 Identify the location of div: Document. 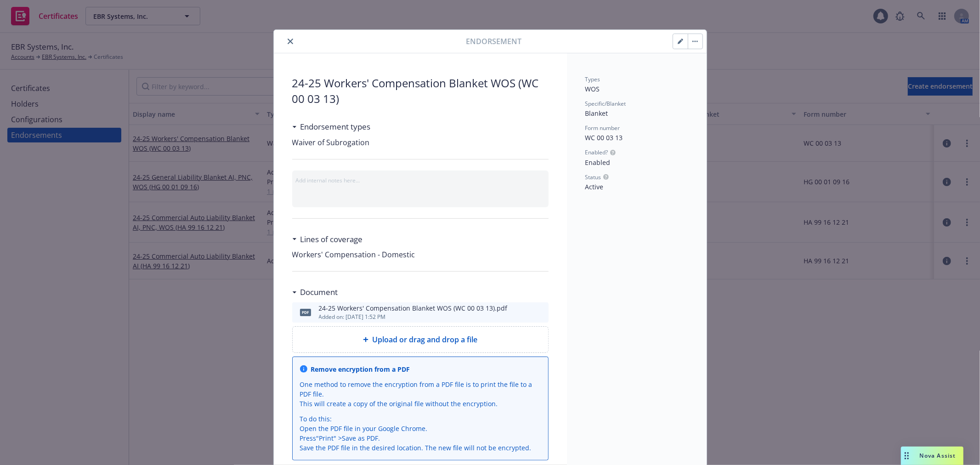
(315, 292).